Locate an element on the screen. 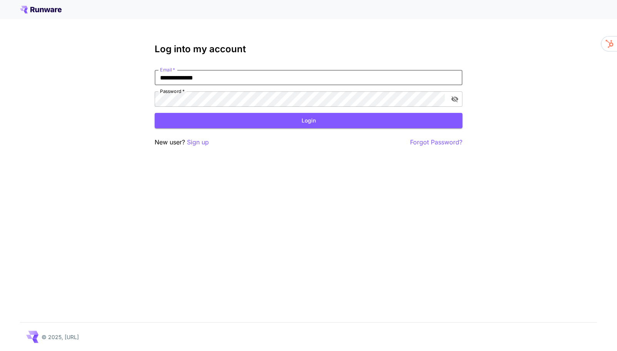 The width and height of the screenshot is (617, 351). p: Forgot Password? is located at coordinates (436, 142).